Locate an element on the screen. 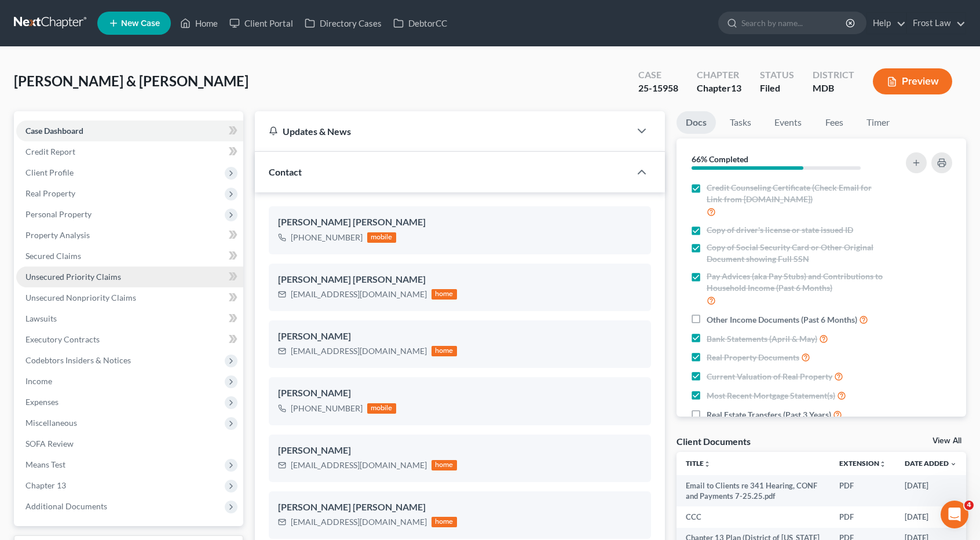 Image resolution: width=980 pixels, height=540 pixels. a: Credit Report is located at coordinates (129, 152).